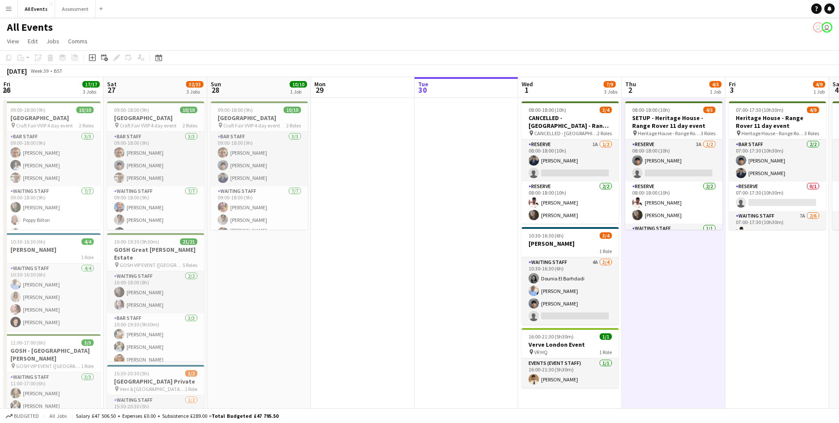  Describe the element at coordinates (827, 27) in the screenshot. I see `app-user-avatar: Nathan Wong` at that location.